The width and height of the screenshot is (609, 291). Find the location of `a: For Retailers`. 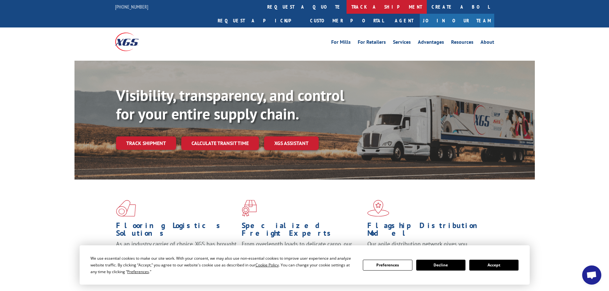

a: For Retailers is located at coordinates (372, 43).